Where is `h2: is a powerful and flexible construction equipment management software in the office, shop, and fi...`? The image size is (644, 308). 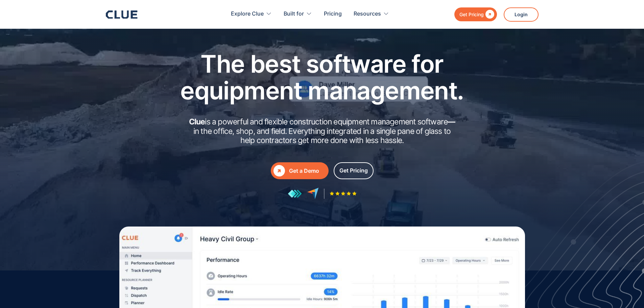 h2: is a powerful and flexible construction equipment management software in the office, shop, and fi... is located at coordinates (323, 131).